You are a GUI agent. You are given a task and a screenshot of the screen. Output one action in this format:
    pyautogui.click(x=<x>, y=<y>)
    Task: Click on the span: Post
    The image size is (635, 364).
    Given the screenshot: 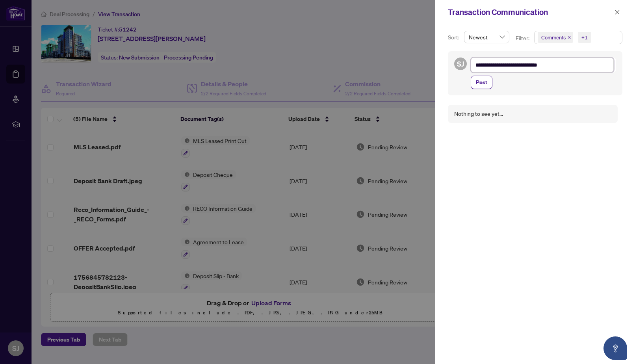 What is the action you would take?
    pyautogui.click(x=481, y=82)
    